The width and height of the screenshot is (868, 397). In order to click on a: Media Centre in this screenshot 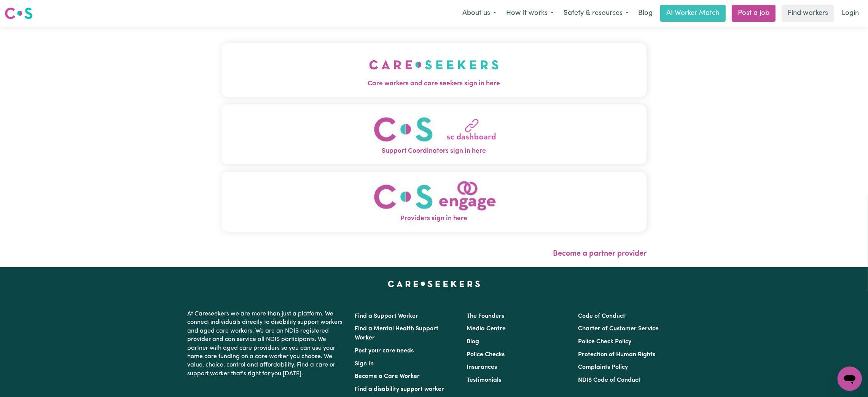, I will do `click(486, 328)`.